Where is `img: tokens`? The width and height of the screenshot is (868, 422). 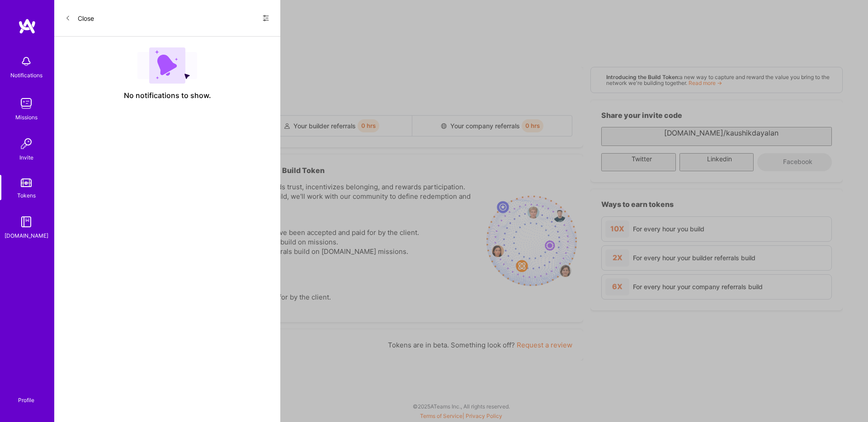
img: tokens is located at coordinates (27, 183).